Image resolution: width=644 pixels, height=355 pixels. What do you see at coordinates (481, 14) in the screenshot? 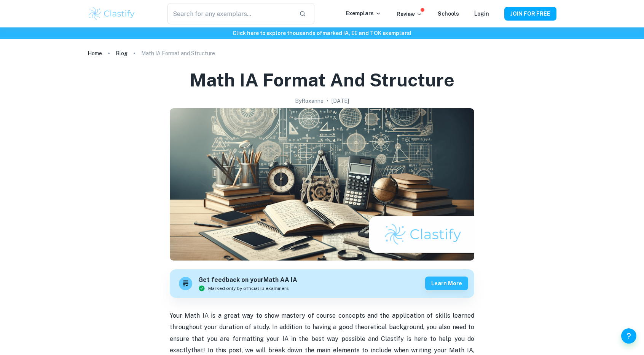
I see `a: Login` at bounding box center [481, 14].